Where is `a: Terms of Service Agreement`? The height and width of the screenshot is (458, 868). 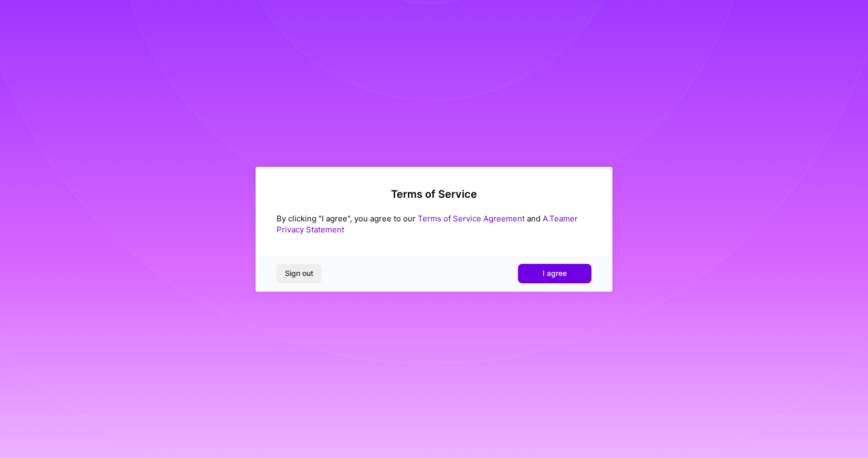
a: Terms of Service Agreement is located at coordinates (472, 219).